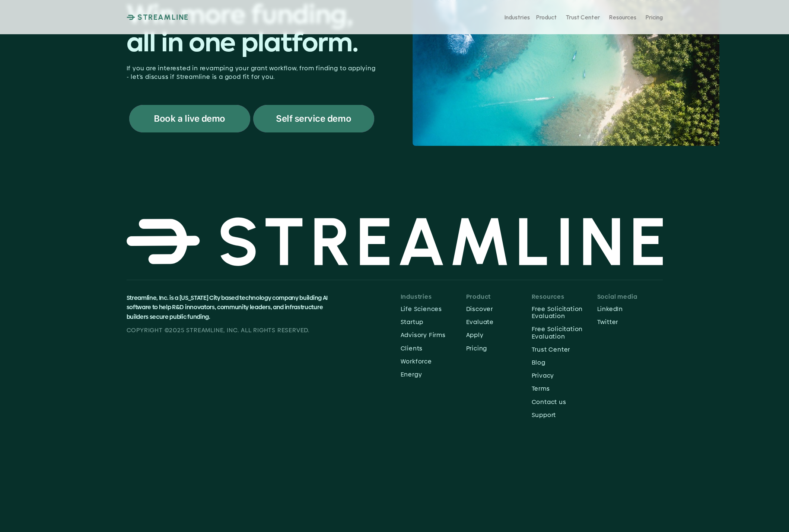  Describe the element at coordinates (630, 322) in the screenshot. I see `a: Twitter` at that location.